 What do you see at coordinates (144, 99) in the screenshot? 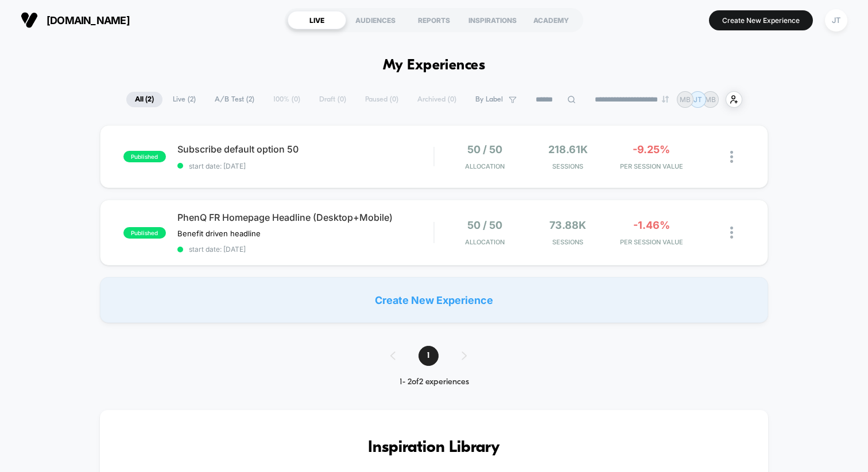
I see `span: All ( 2 )` at bounding box center [144, 99].